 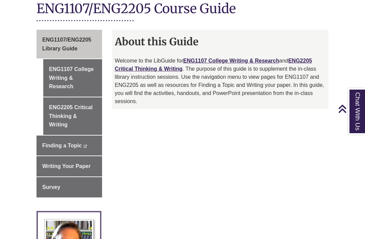 I want to click on a: Back to Top, so click(x=351, y=109).